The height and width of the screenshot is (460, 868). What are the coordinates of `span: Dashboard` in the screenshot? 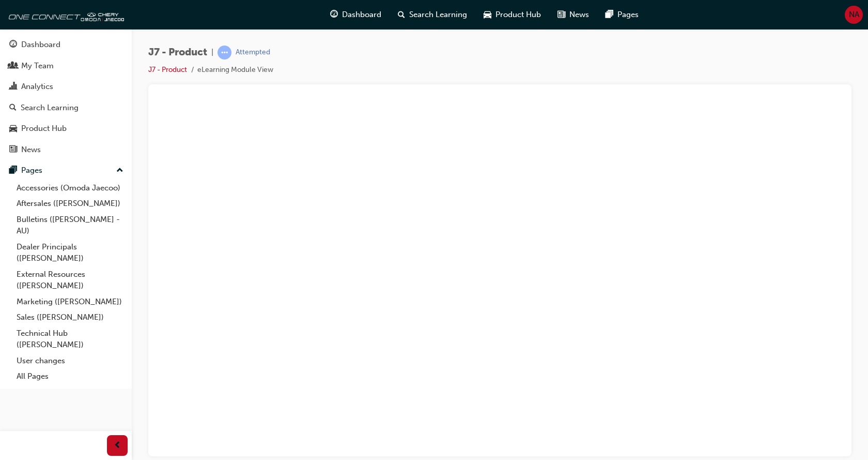 It's located at (362, 14).